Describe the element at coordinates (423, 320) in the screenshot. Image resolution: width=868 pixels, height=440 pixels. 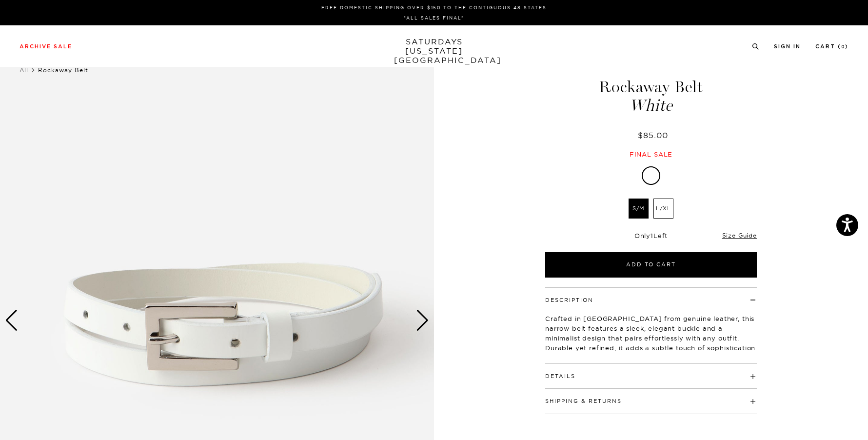
I see `div: Next slide` at that location.